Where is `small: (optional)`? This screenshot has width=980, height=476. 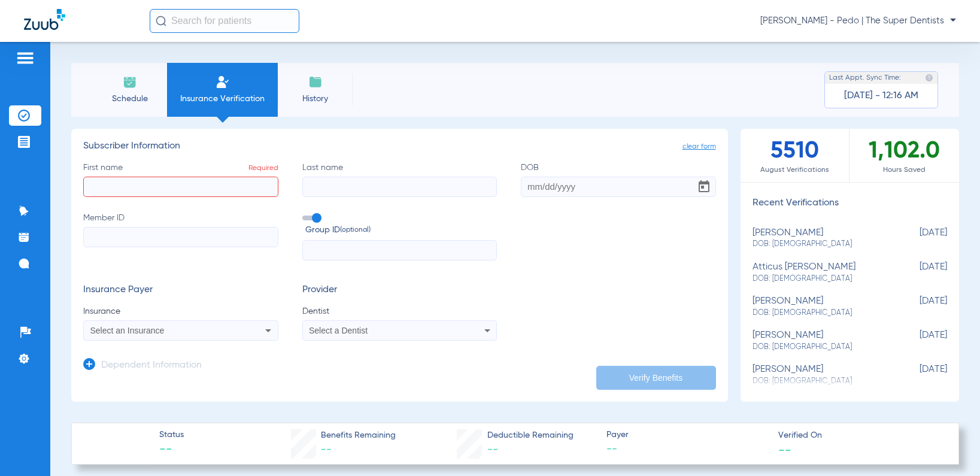
small: (optional) is located at coordinates (355, 230).